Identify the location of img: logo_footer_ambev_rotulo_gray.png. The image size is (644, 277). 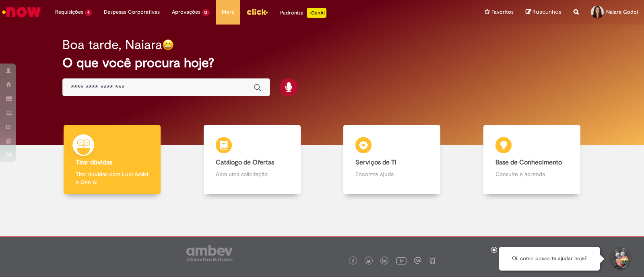
(209, 253).